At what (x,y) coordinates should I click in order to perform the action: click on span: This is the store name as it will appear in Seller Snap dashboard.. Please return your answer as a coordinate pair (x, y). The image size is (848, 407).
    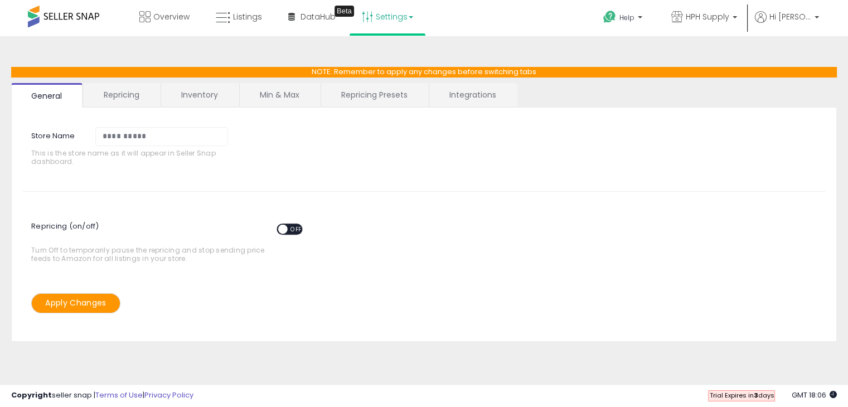
    Looking at the image, I should click on (133, 157).